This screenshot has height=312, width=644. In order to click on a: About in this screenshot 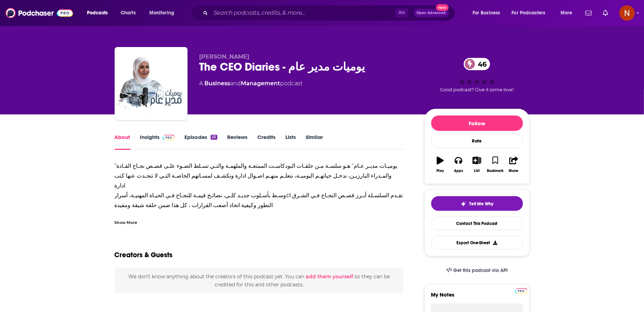, I will do `click(123, 142)`.